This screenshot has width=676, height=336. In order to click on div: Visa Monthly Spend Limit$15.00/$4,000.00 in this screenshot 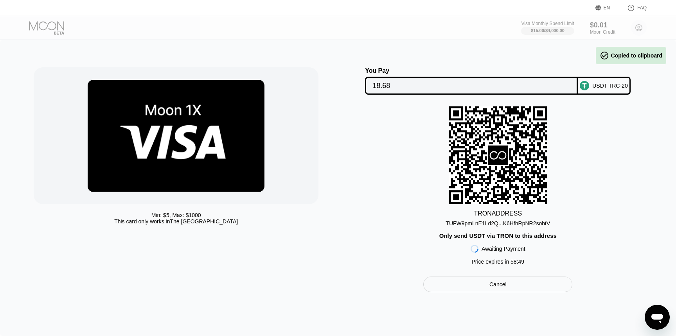, I will do `click(547, 28)`.